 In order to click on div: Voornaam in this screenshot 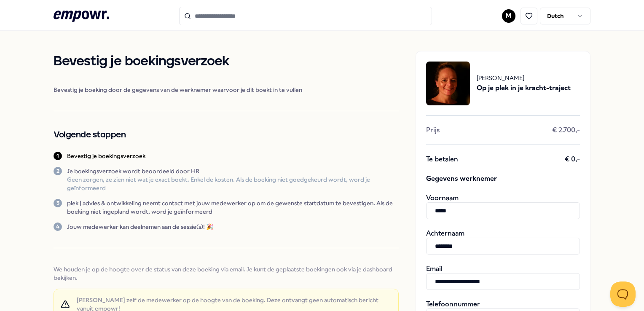, I will do `click(503, 207)`.